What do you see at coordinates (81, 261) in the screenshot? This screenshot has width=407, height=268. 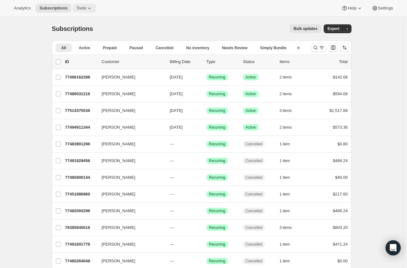 I see `p: 77480264048` at bounding box center [81, 261].